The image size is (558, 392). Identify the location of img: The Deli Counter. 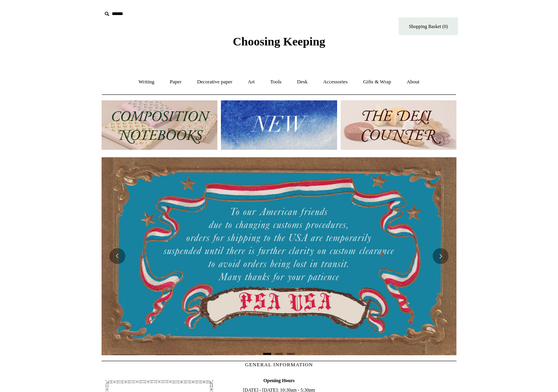
(399, 125).